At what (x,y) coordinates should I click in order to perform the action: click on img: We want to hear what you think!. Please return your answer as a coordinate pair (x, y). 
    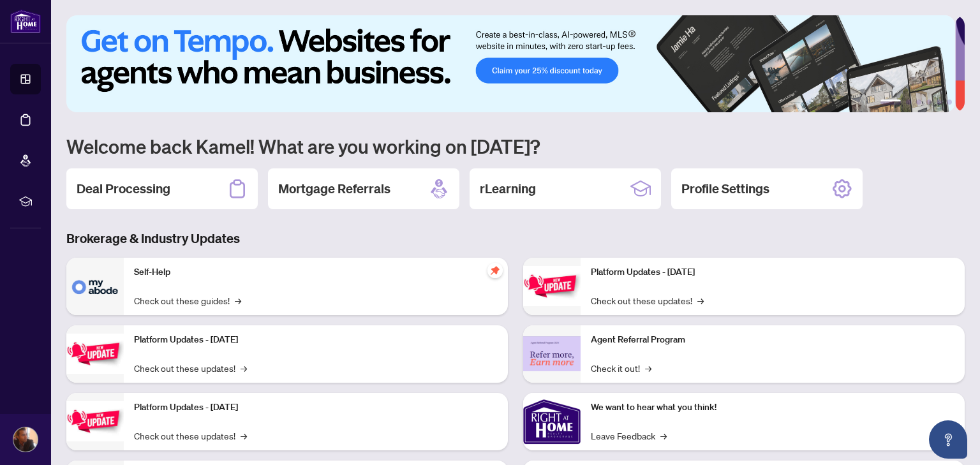
    Looking at the image, I should click on (552, 421).